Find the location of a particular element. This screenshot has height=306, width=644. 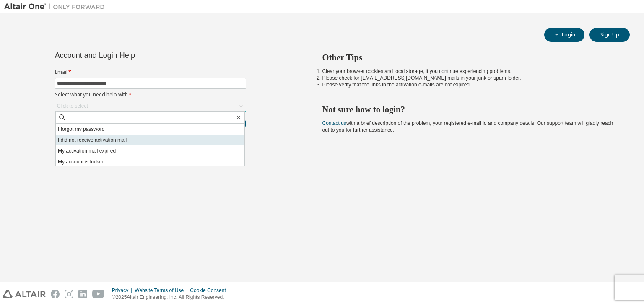

img: altair_logo.svg is located at coordinates (24, 294).